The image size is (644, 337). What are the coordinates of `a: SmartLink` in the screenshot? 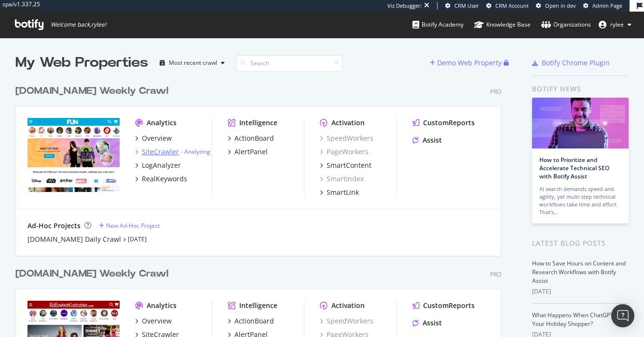 It's located at (339, 193).